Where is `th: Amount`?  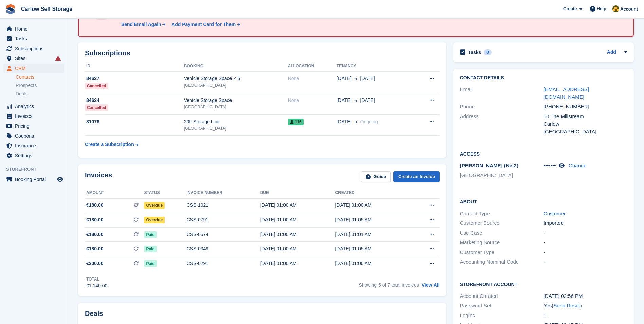 th: Amount is located at coordinates (114, 193).